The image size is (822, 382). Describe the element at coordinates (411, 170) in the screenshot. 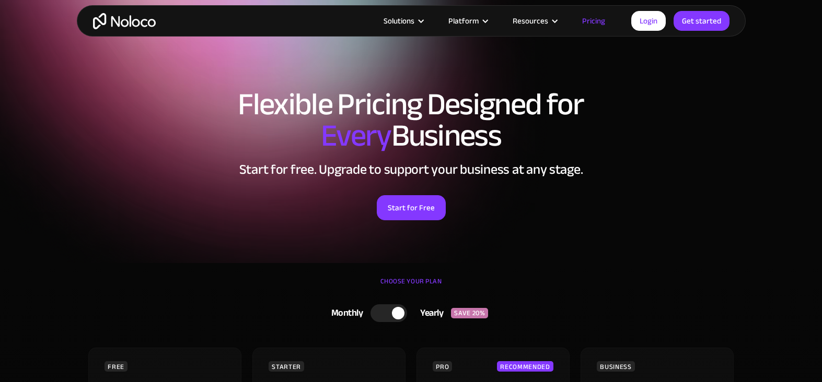

I see `h2: Start for free. Upgrade to support your business at any stage.` at that location.